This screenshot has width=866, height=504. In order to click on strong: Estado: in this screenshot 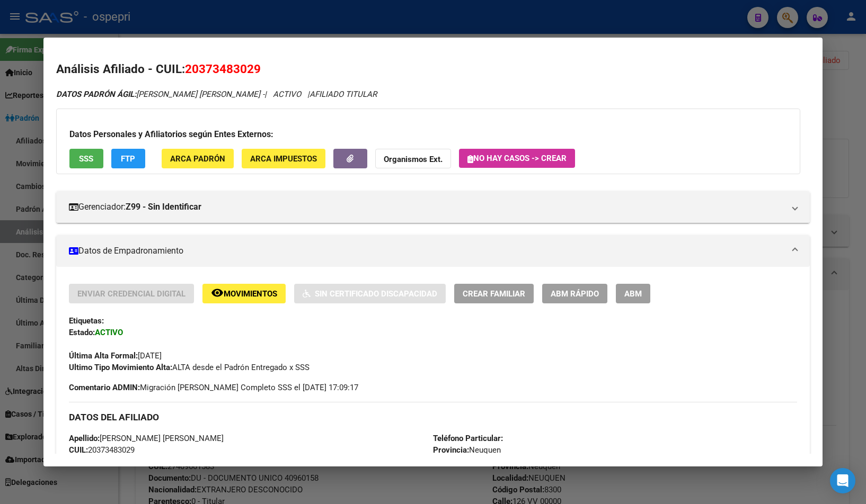, I will do `click(81, 333)`.